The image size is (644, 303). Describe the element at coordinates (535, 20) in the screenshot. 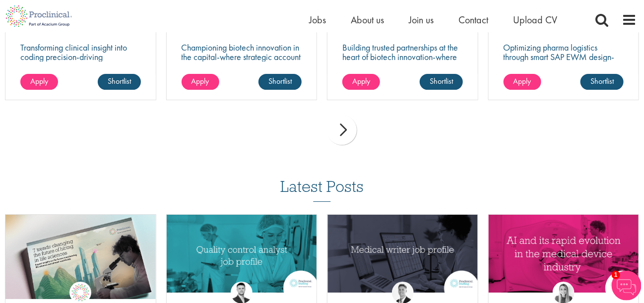

I see `a: Upload CV` at that location.